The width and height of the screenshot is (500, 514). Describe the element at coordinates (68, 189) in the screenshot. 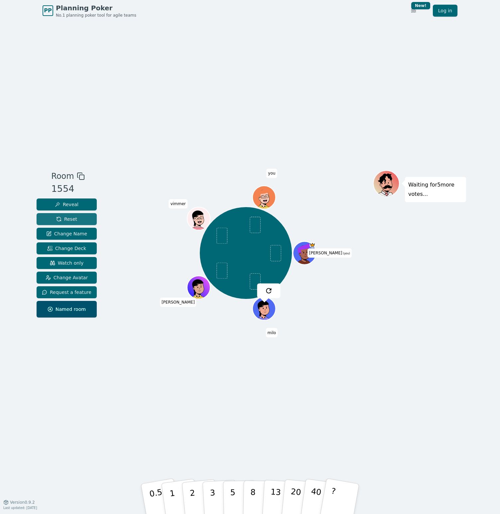

I see `div: 1554` at that location.